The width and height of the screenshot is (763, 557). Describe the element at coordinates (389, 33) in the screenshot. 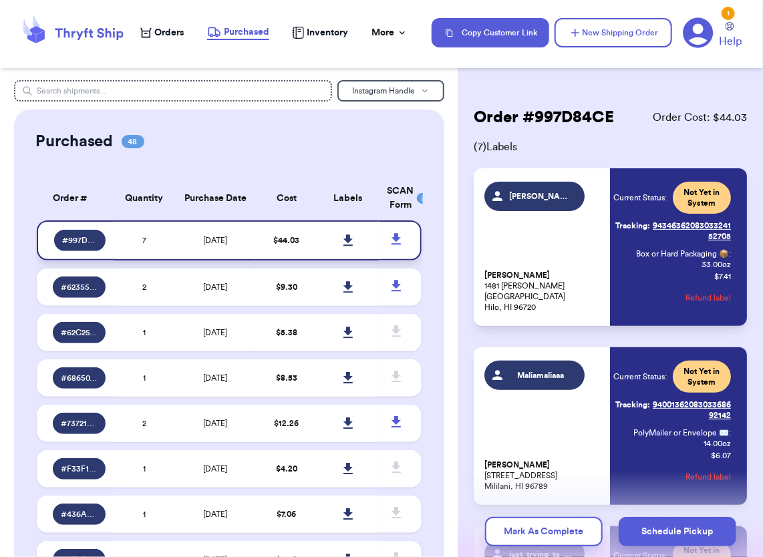

I see `div: More` at that location.